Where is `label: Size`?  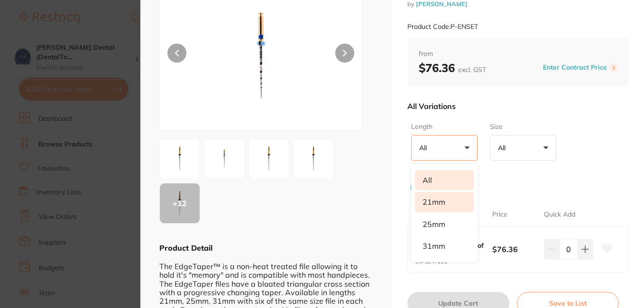
label: Size is located at coordinates (522, 127).